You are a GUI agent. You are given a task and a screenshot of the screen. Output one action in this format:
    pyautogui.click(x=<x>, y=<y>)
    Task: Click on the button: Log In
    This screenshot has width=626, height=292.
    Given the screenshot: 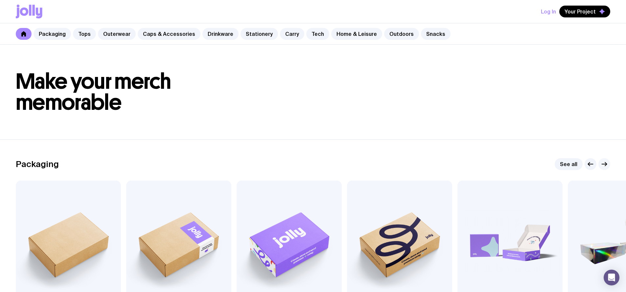 What is the action you would take?
    pyautogui.click(x=548, y=11)
    